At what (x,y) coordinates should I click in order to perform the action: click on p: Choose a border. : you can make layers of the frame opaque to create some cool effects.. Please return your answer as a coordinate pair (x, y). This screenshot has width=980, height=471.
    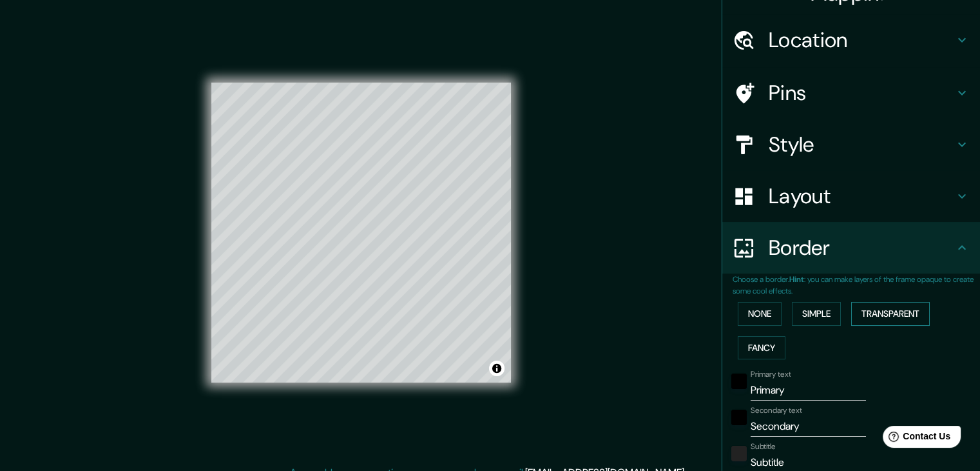
    Looking at the image, I should click on (857, 285).